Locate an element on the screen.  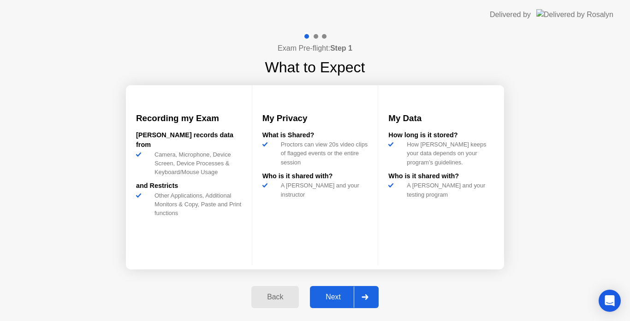
h1: What to Expect is located at coordinates (315, 67).